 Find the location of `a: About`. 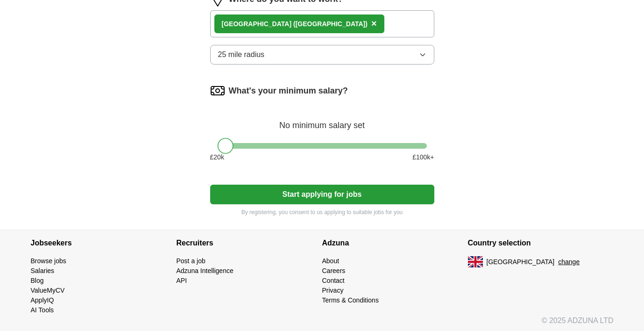

a: About is located at coordinates (331, 261).